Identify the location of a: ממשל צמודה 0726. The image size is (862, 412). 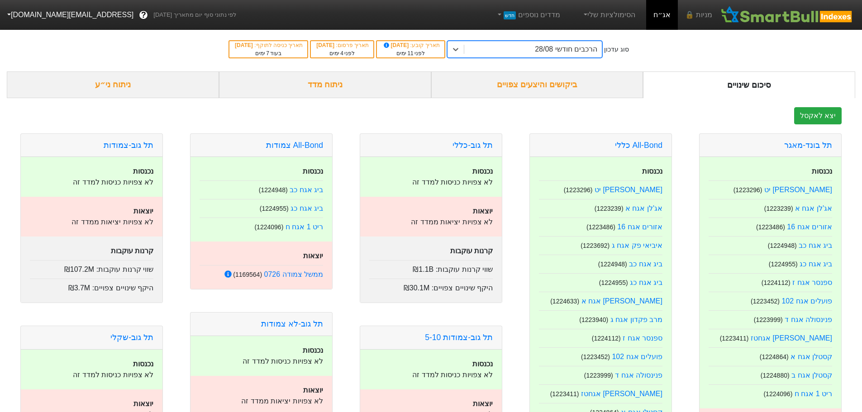
(294, 274).